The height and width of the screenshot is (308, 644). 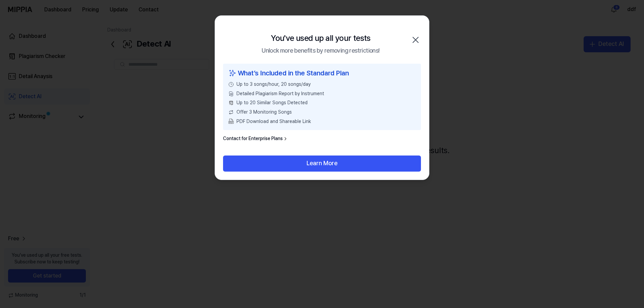 I want to click on span: PDF Download and Shareable Link, so click(x=274, y=122).